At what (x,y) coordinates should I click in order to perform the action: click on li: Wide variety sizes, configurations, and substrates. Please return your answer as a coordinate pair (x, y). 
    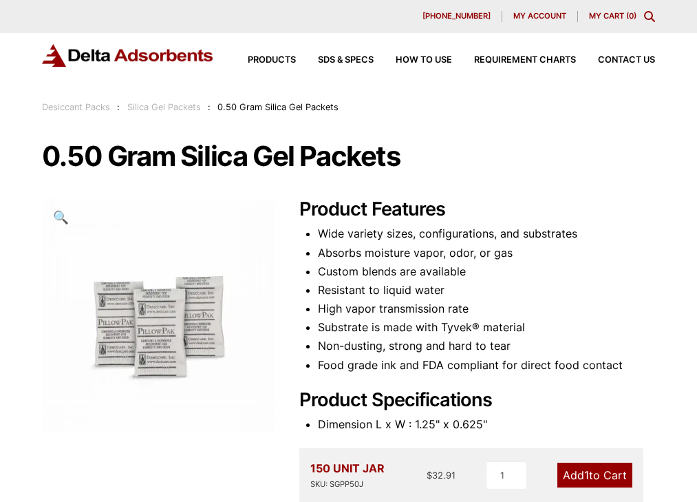
    Looking at the image, I should click on (487, 233).